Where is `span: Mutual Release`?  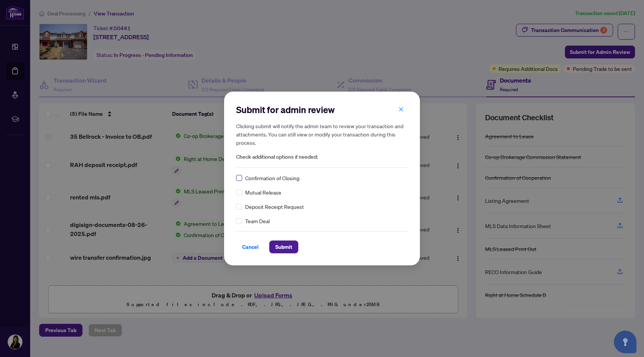
span: Mutual Release is located at coordinates (263, 192).